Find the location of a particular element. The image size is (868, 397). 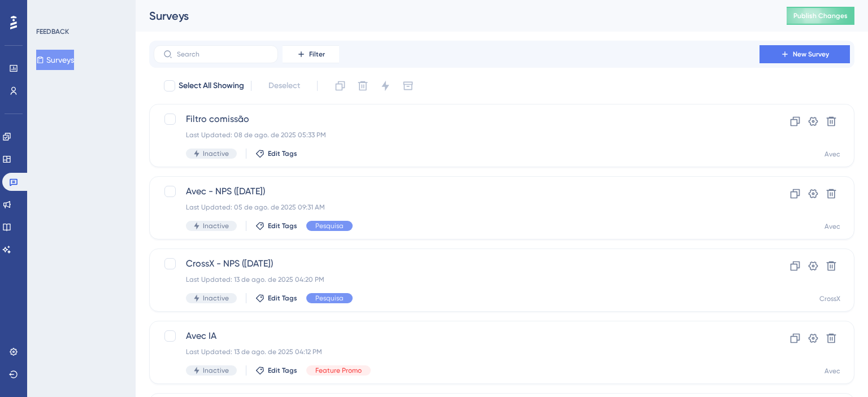

div: Last Updated: 08 de ago. de 2025 05:33 PM is located at coordinates (457, 135).